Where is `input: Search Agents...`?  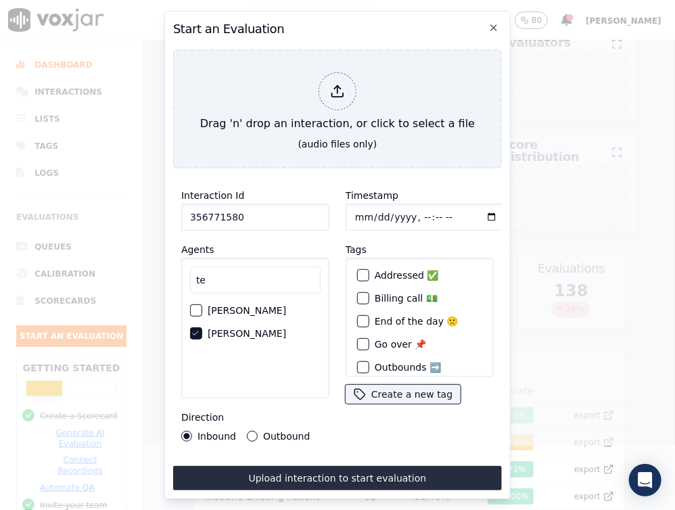
input: Search Agents... is located at coordinates (255, 280).